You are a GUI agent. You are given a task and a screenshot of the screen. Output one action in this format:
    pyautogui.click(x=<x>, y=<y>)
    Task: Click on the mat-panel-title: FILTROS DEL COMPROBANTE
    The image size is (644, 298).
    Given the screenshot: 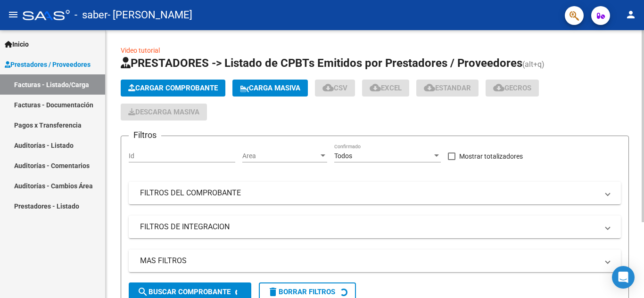 What is the action you would take?
    pyautogui.click(x=369, y=193)
    